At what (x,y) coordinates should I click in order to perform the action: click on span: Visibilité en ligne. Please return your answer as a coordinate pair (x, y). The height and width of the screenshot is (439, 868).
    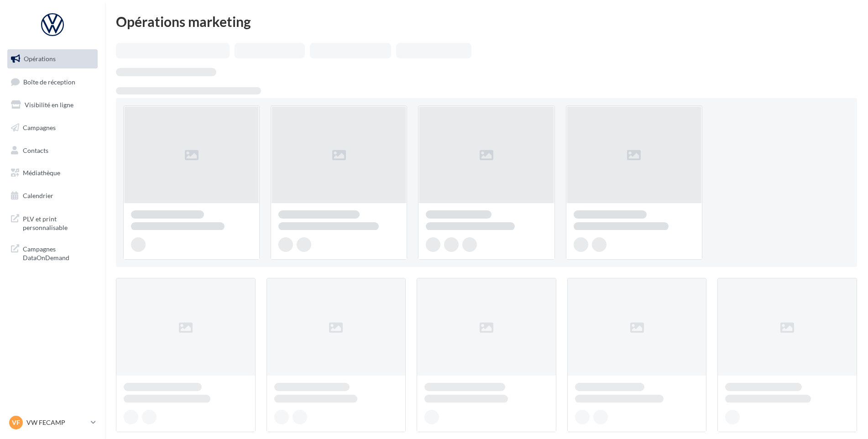
    Looking at the image, I should click on (49, 104).